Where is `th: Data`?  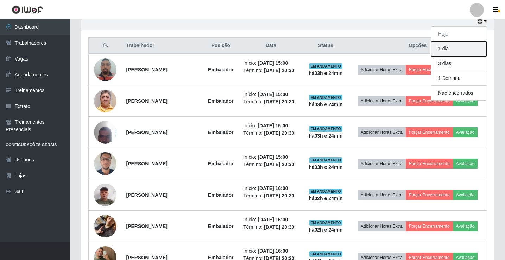 th: Data is located at coordinates (271, 46).